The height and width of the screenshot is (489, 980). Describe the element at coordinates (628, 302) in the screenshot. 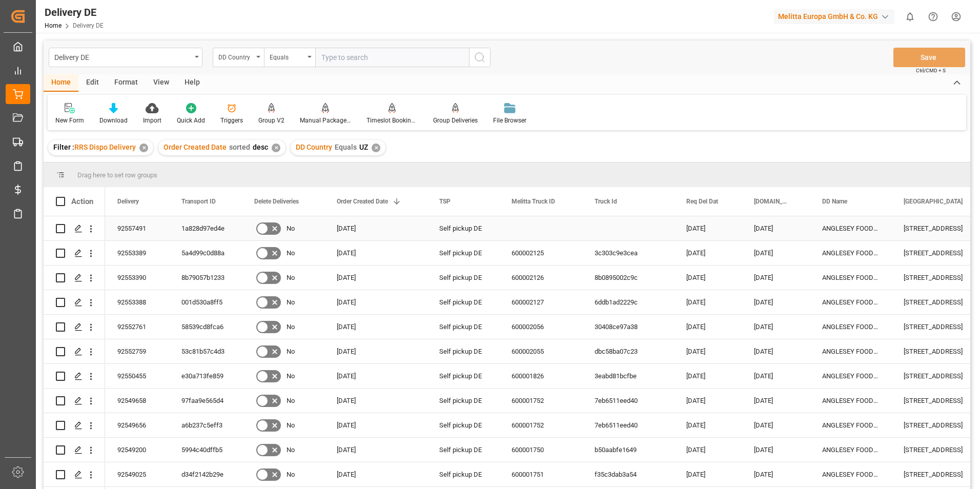

I see `div: 6ddb1ad2229c` at that location.